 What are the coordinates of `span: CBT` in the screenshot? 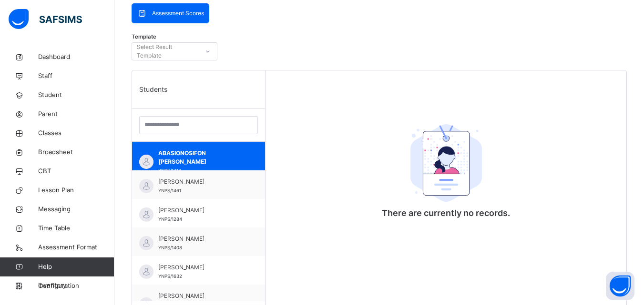 It's located at (77, 171).